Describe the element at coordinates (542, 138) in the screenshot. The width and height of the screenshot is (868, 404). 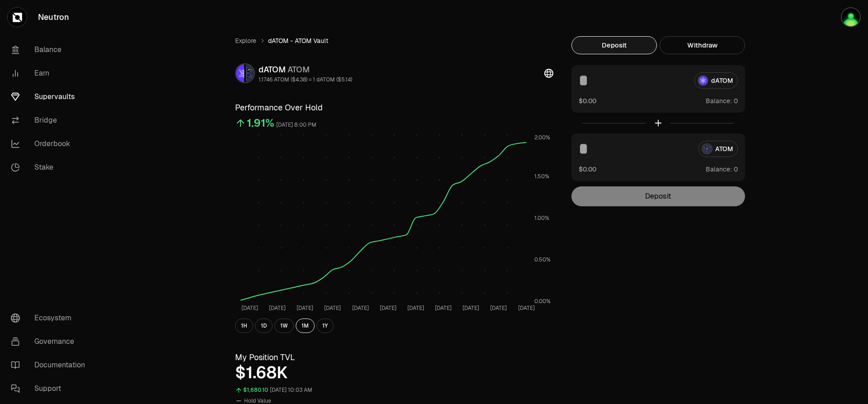
I see `tspan: 2.00%` at that location.